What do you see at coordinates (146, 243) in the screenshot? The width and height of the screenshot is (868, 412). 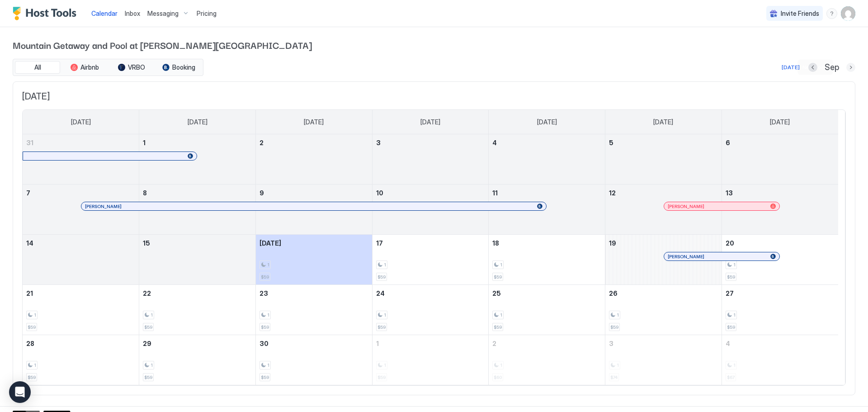 I see `span: 15` at bounding box center [146, 243].